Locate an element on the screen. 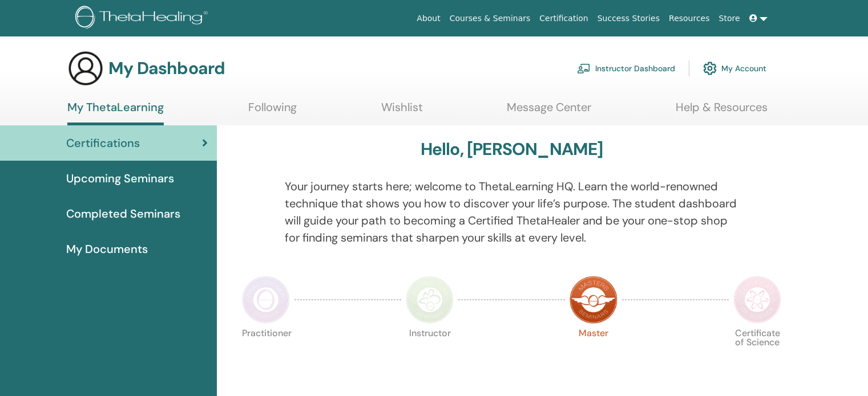 The image size is (868, 396). a: Courses & Seminars is located at coordinates (490, 19).